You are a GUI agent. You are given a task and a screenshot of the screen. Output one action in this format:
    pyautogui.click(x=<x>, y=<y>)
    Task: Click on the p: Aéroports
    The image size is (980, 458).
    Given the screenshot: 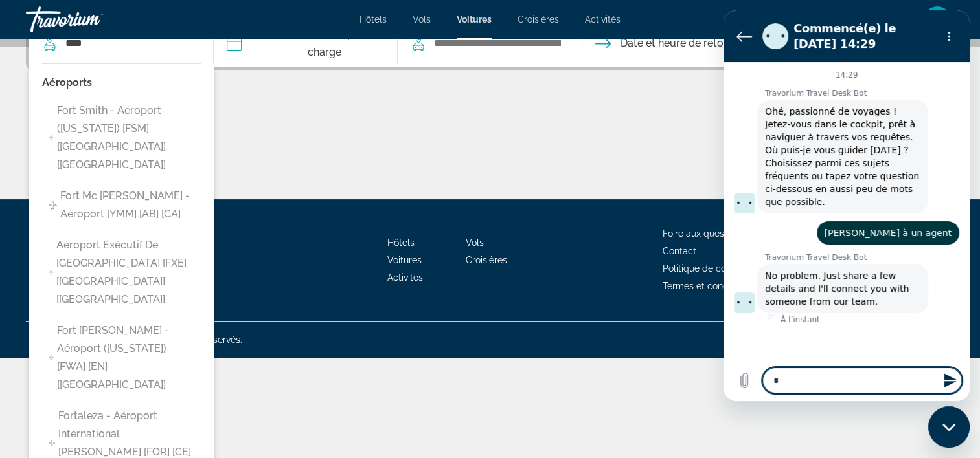 What is the action you would take?
    pyautogui.click(x=121, y=83)
    